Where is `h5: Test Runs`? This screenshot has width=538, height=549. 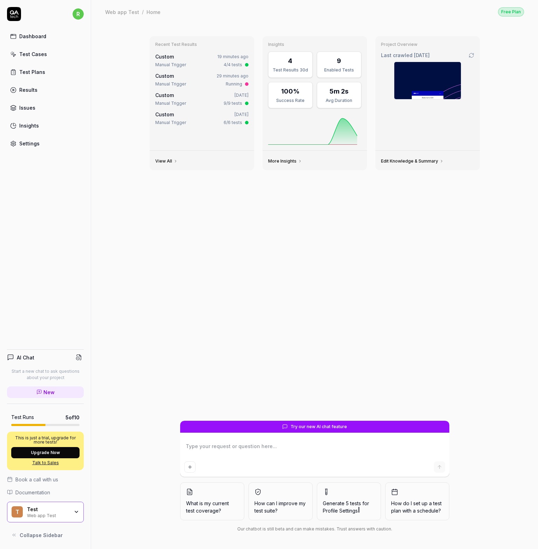
h5: Test Runs is located at coordinates (22, 417).